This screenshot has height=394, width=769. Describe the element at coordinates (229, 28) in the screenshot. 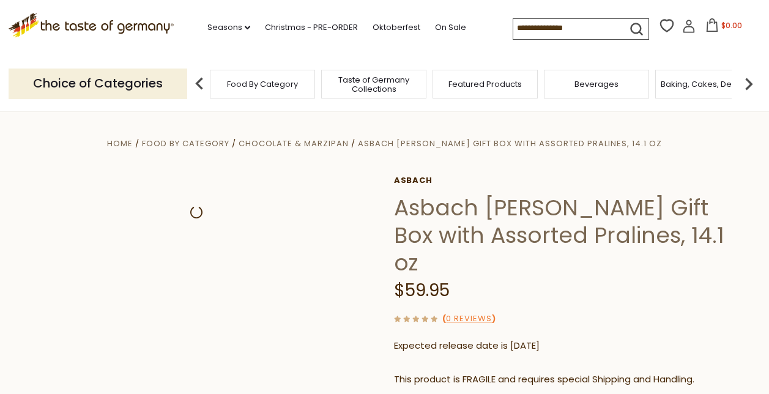

I see `a: Seasons` at that location.